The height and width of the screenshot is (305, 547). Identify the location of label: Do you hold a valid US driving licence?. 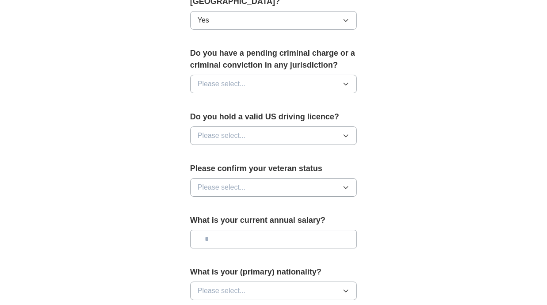
(273, 117).